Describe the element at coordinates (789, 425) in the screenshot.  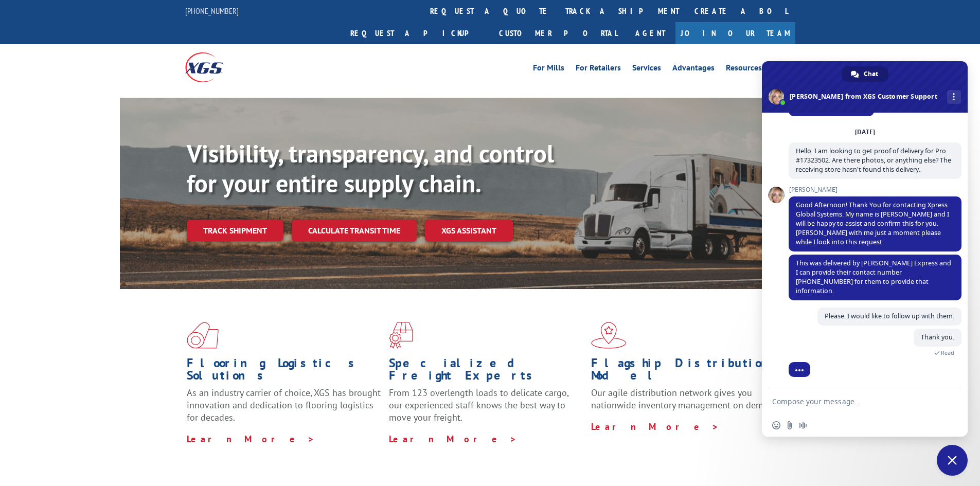
I see `span: Send a file` at that location.